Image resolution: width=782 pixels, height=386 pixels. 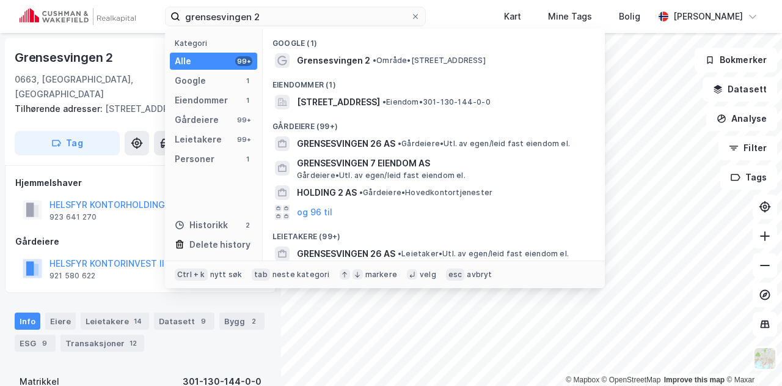 What do you see at coordinates (141, 183) in the screenshot?
I see `div: Hjemmelshaver` at bounding box center [141, 183].